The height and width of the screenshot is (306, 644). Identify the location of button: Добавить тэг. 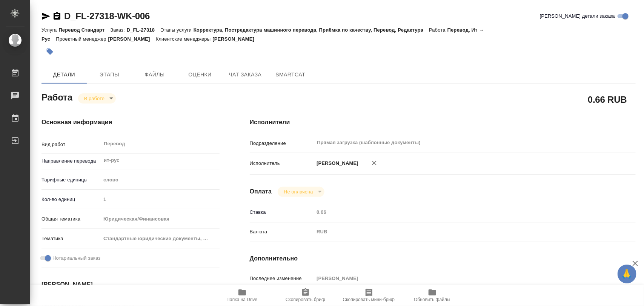
(50, 51).